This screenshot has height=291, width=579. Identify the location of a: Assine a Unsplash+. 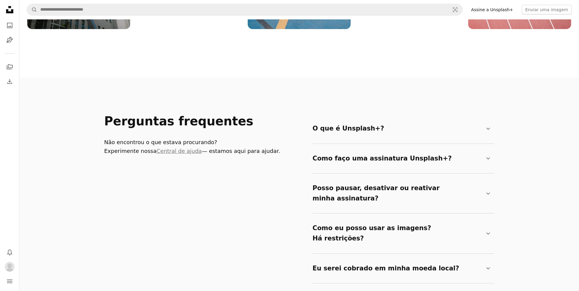
(492, 10).